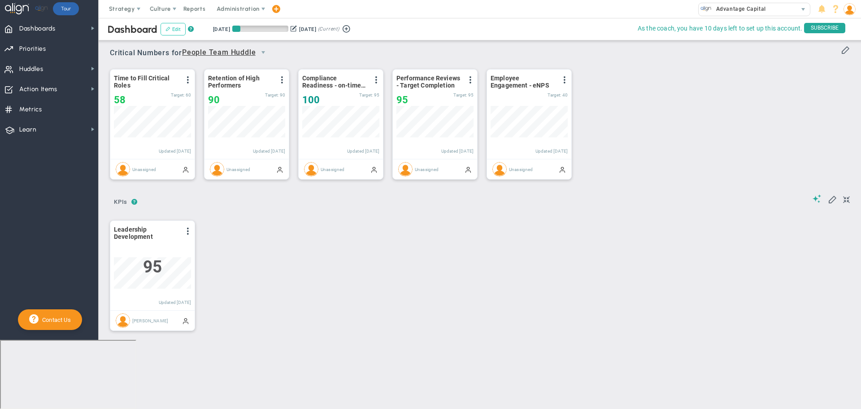 The width and height of the screenshot is (861, 409). What do you see at coordinates (817, 198) in the screenshot?
I see `span: Suggestions (AI Feature)` at bounding box center [817, 198].